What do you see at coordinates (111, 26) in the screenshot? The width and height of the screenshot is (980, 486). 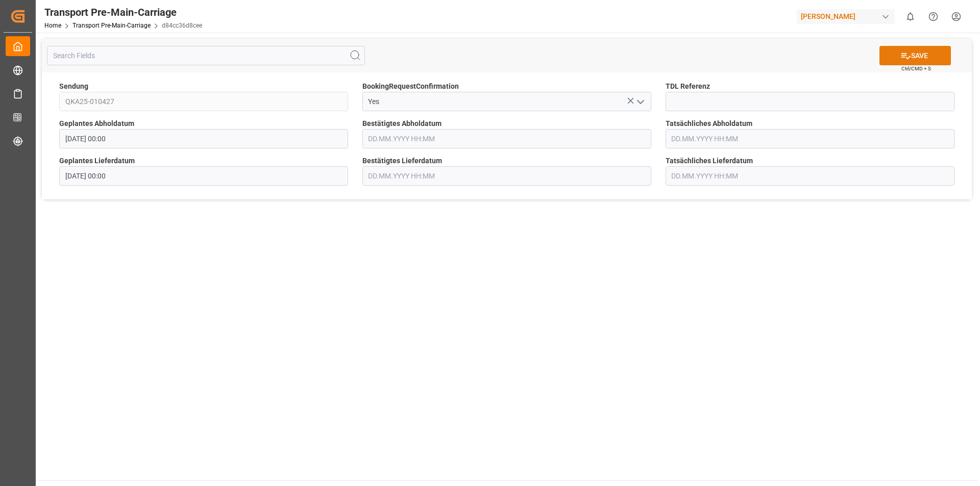 I see `a: Transport Pre-Main-Carriage` at bounding box center [111, 26].